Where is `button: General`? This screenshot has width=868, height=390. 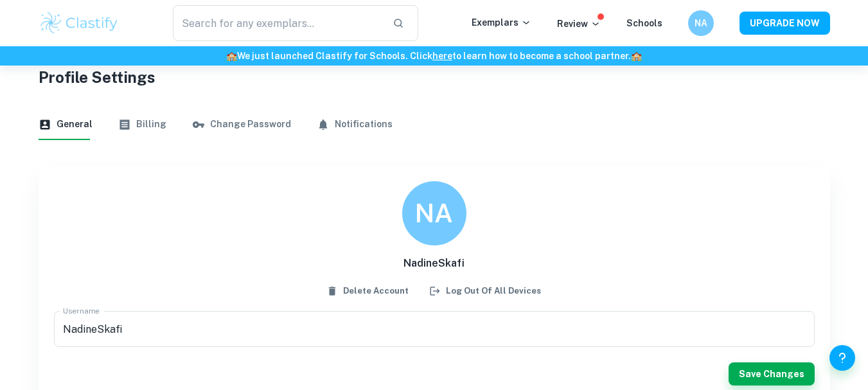
button: General is located at coordinates (65, 124).